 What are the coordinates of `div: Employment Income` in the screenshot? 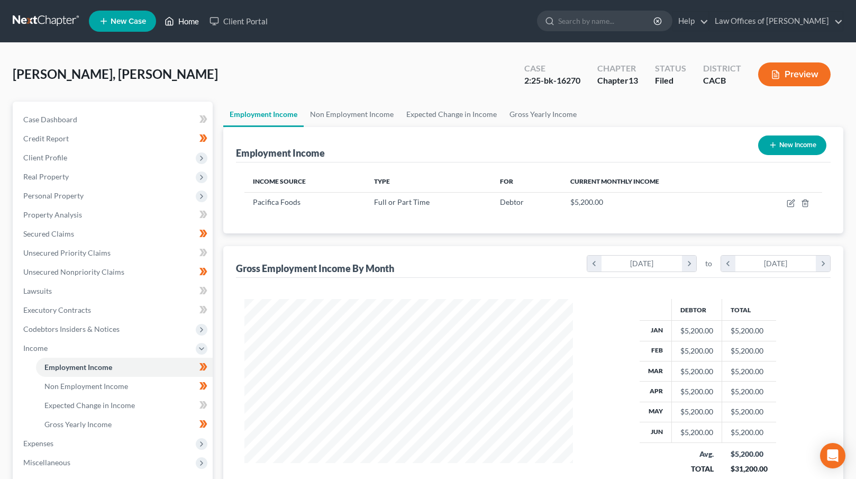 It's located at (280, 153).